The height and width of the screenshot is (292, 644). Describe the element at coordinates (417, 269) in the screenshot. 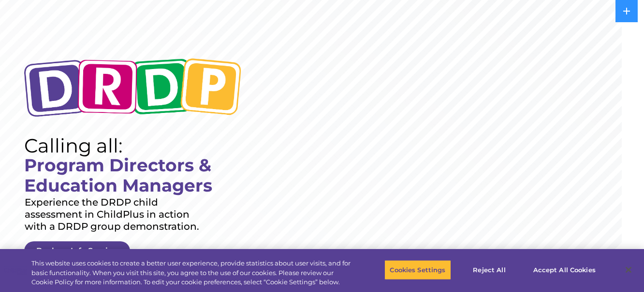

I see `button: Cookies Settings` at that location.